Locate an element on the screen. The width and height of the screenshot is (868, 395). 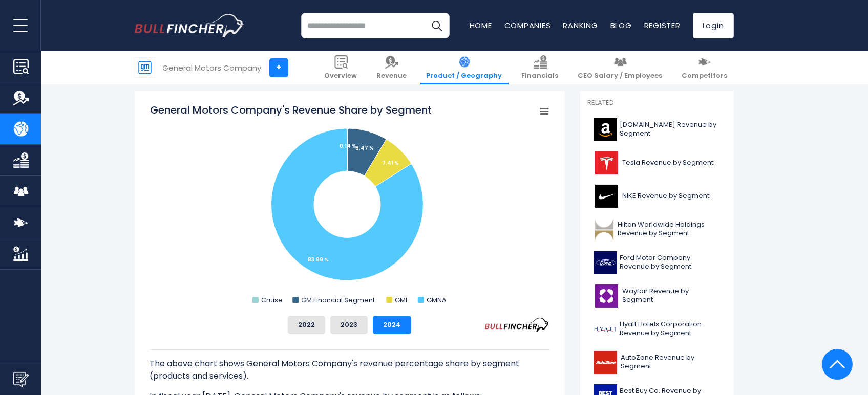
a: Go to homepage is located at coordinates (190, 26).